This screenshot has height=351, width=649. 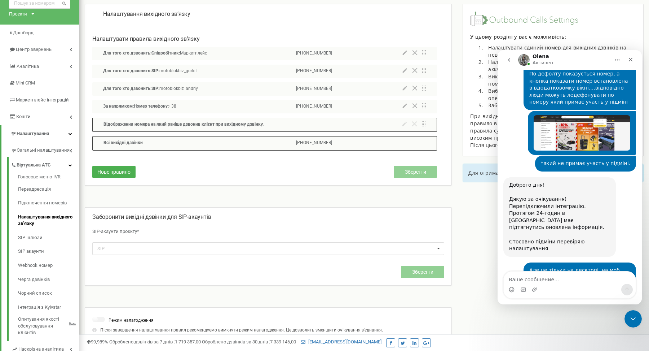 What do you see at coordinates (33, 133) in the screenshot?
I see `span: Налаштування` at bounding box center [33, 133].